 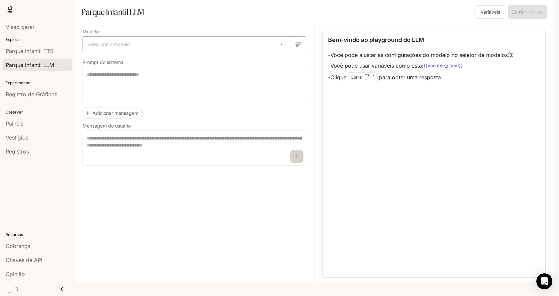 I want to click on font: Parque Infantil LLM, so click(x=113, y=12).